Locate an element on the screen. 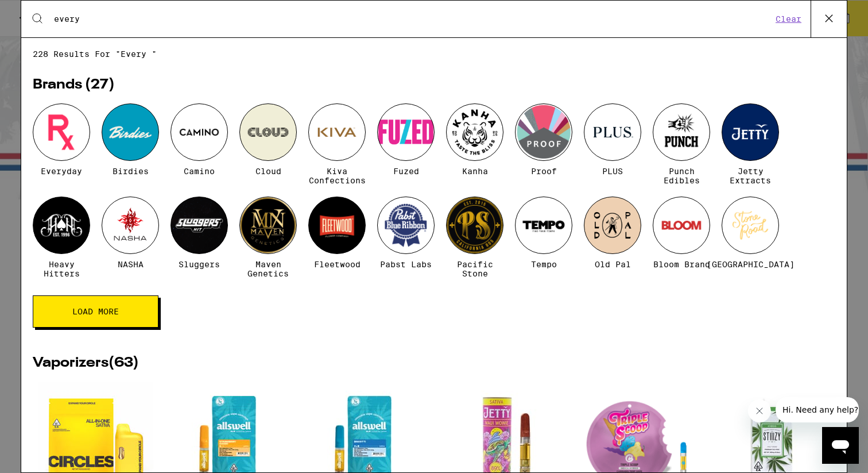  span: Bloom Brand is located at coordinates (681, 265).